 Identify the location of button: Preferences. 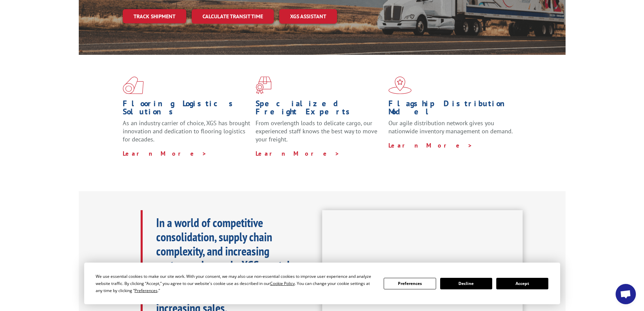
(410, 284).